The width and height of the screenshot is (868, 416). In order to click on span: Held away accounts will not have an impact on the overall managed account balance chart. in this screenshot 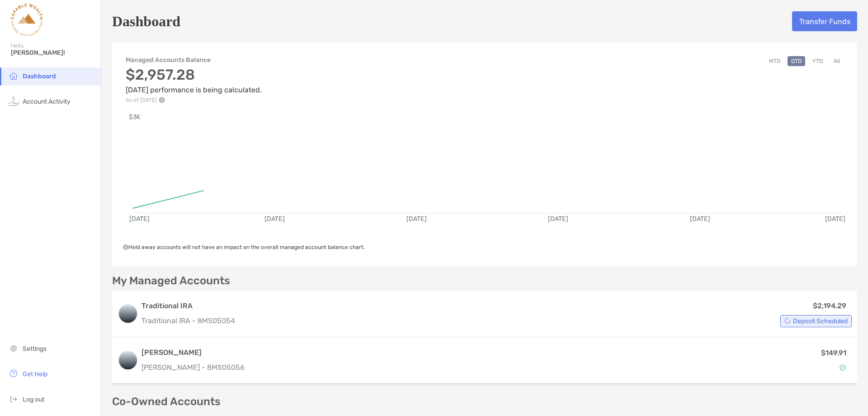, I will do `click(244, 247)`.